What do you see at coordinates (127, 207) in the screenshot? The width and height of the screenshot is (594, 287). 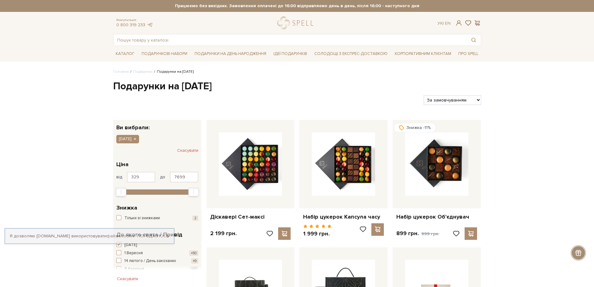 I see `span: Знижка` at bounding box center [127, 207].